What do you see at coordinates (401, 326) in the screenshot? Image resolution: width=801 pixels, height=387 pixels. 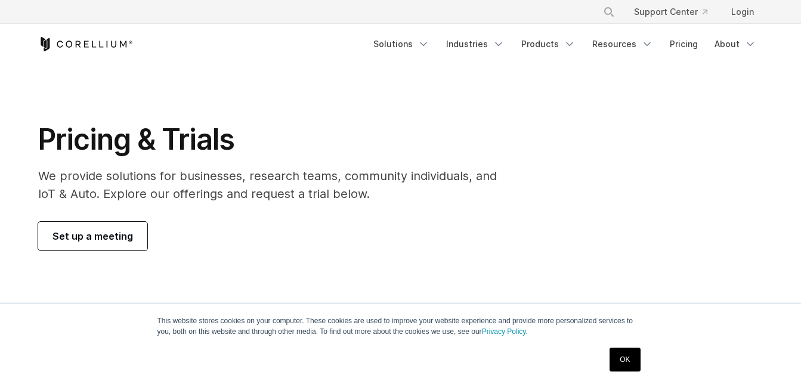 I see `p: This website stores cookies on your computer. These cookies are used to improve your website expe...` at bounding box center [401, 326].